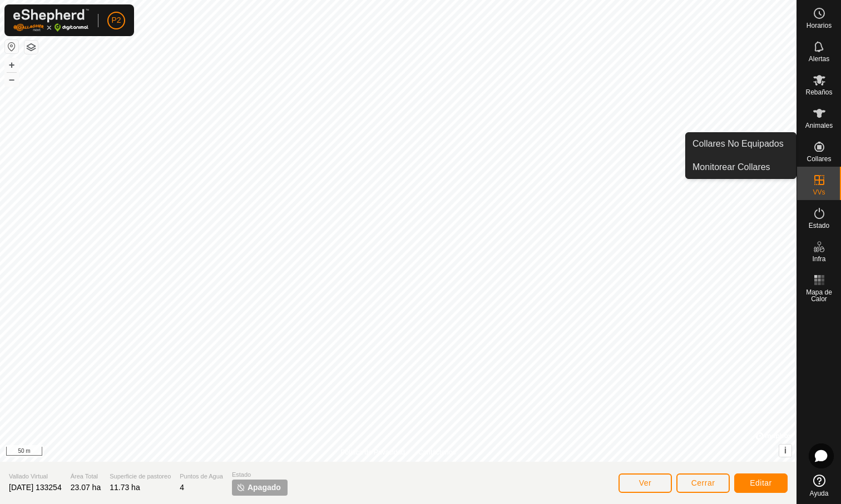 The height and width of the screenshot is (504, 841). What do you see at coordinates (35, 476) in the screenshot?
I see `span: Vallado Virtual` at bounding box center [35, 476].